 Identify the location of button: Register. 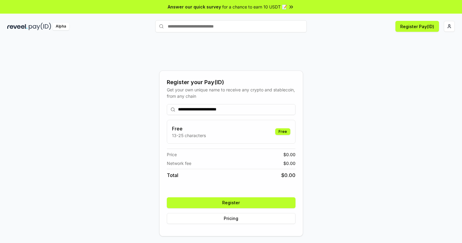
(231, 203).